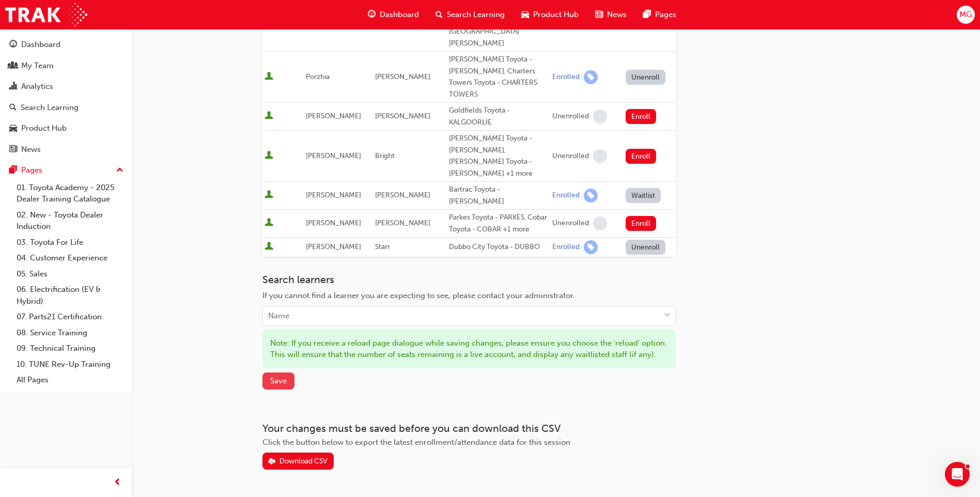 The width and height of the screenshot is (980, 497). Describe the element at coordinates (117, 482) in the screenshot. I see `span: prev-icon` at that location.